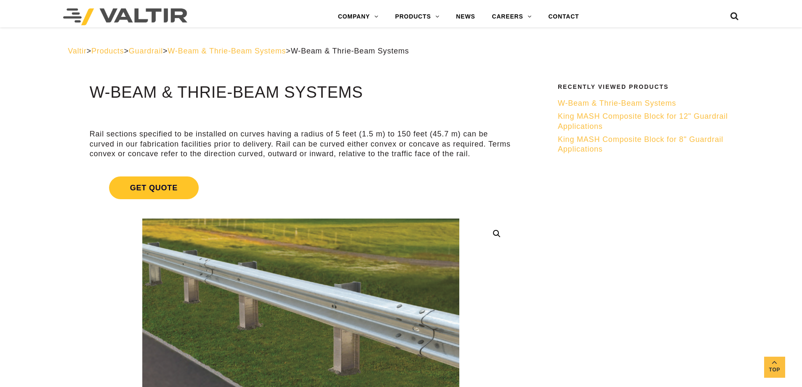  I want to click on span: Top, so click(775, 370).